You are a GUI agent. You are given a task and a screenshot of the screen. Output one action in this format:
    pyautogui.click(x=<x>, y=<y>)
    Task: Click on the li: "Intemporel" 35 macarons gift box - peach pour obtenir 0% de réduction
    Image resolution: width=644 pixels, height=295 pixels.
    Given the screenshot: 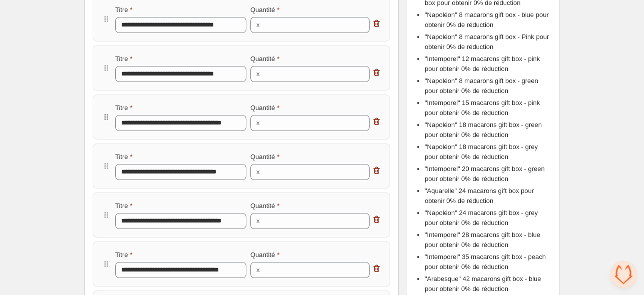 What is the action you would take?
    pyautogui.click(x=488, y=262)
    